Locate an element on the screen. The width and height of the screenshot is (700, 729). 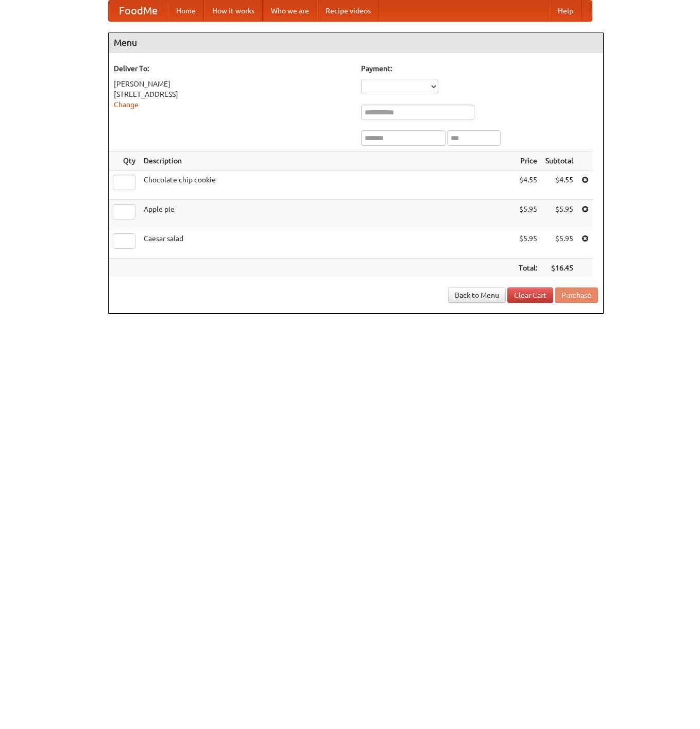
th: Qty is located at coordinates (124, 160).